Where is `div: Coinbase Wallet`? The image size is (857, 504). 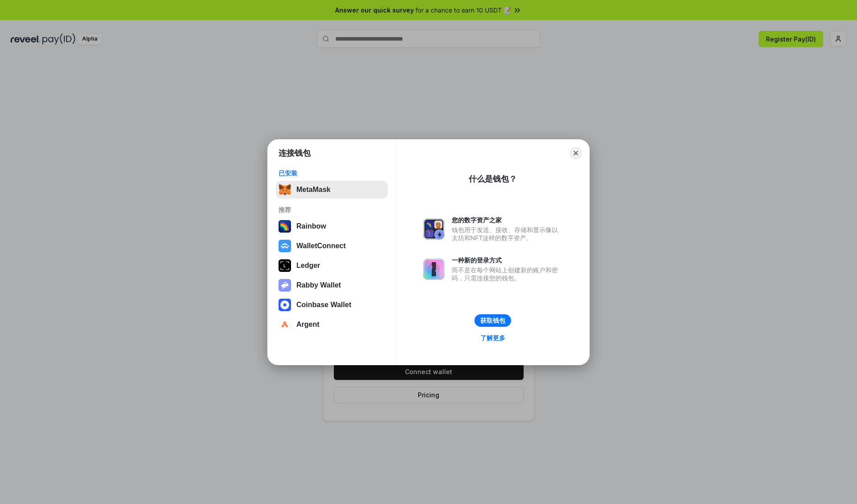 div: Coinbase Wallet is located at coordinates (324, 305).